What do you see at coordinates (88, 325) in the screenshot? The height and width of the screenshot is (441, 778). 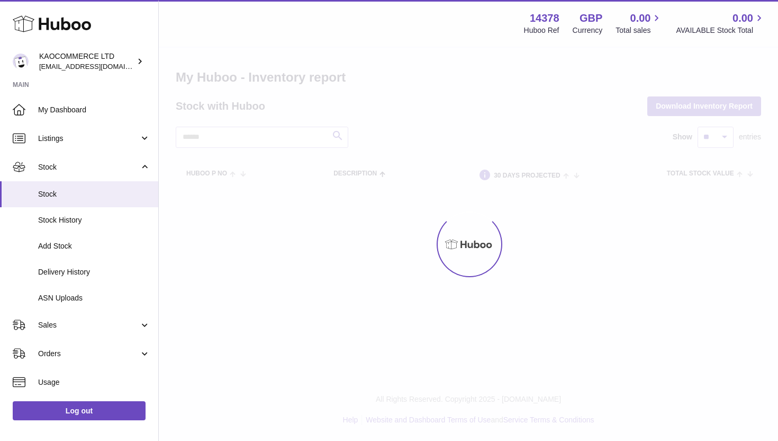 I see `span: Sales` at bounding box center [88, 325].